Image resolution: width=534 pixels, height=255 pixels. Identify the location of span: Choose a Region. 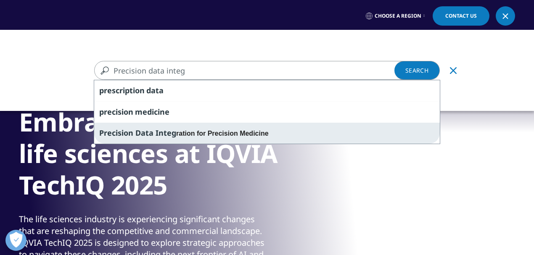
(398, 16).